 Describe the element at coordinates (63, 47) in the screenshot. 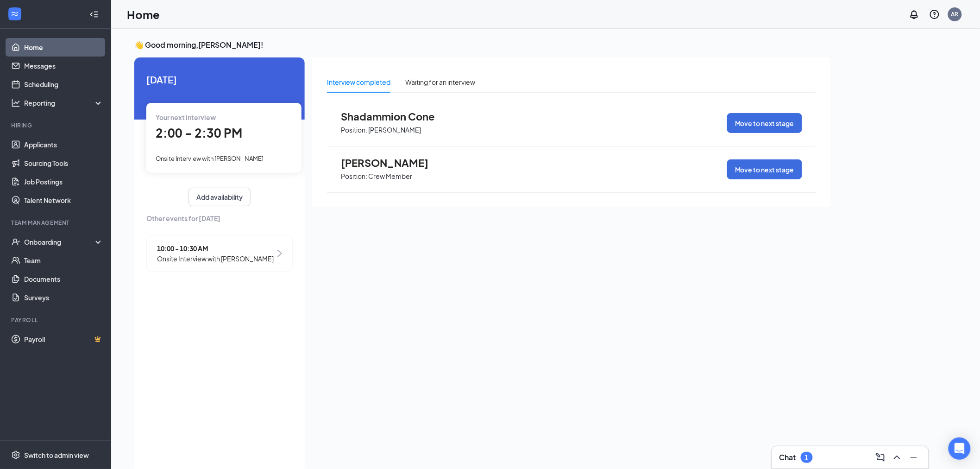

I see `a: Home` at that location.